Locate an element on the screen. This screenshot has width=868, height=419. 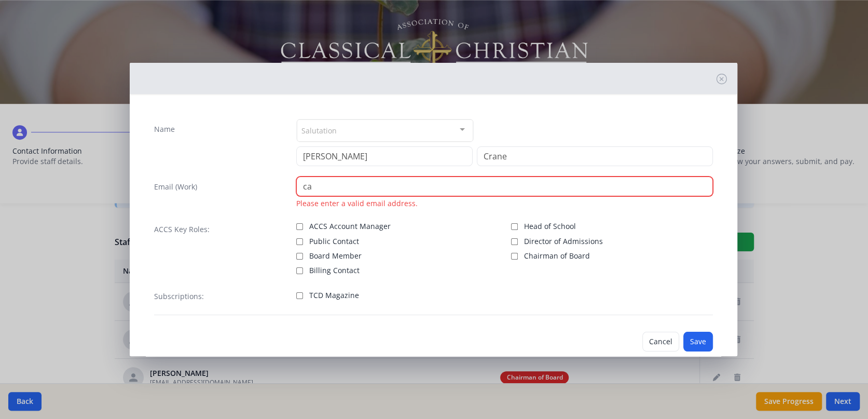
label: Email (Work) is located at coordinates (175, 187).